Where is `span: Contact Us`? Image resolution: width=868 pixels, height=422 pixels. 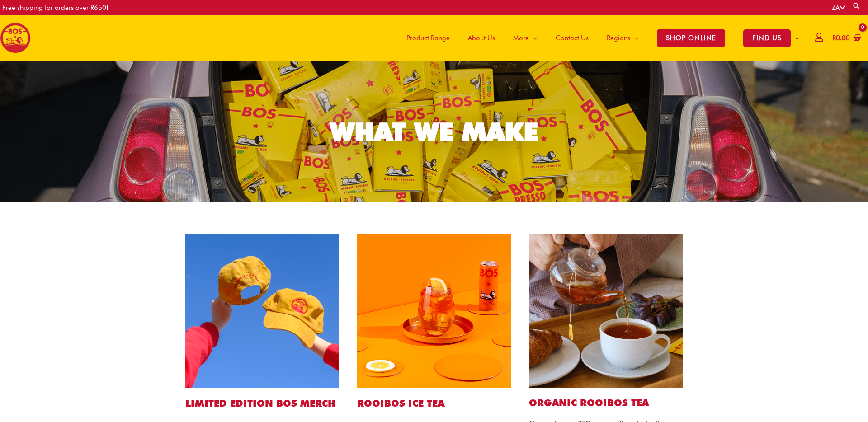 span: Contact Us is located at coordinates (572, 38).